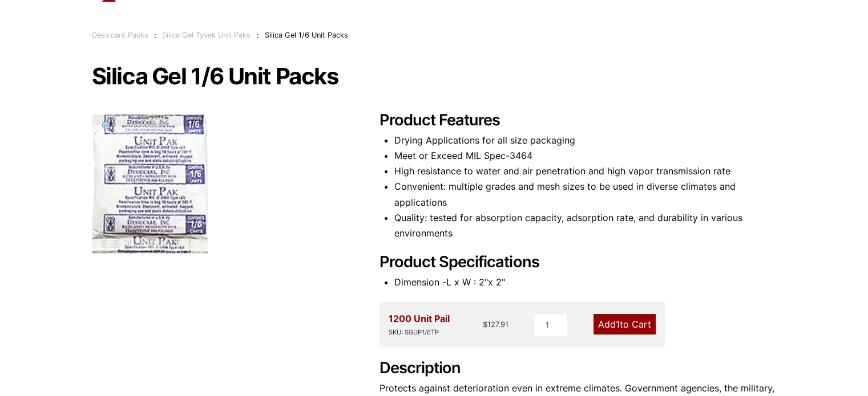  I want to click on h1: Silica Gel 1/6 Unit Packs, so click(434, 77).